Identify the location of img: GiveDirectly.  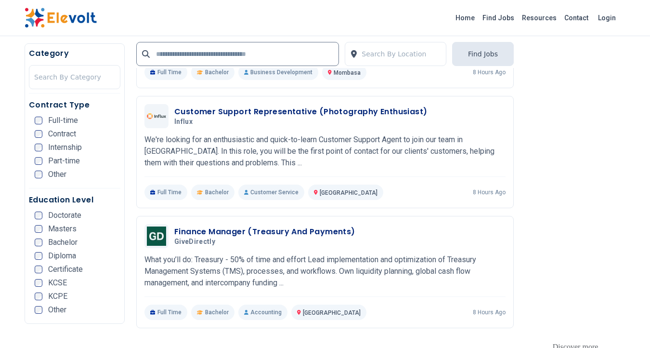
(156, 236).